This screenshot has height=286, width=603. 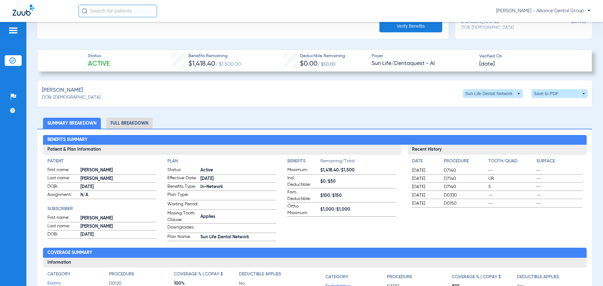 What do you see at coordinates (303, 196) in the screenshot?
I see `span: Fam. Deductible:` at bounding box center [303, 196].